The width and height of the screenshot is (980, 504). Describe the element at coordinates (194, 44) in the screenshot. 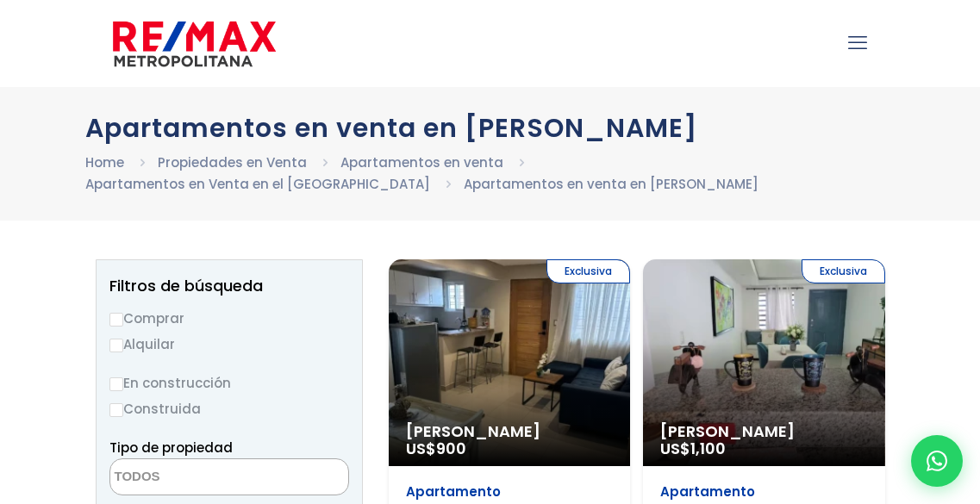

I see `img: remax-metropolitana-logo` at that location.